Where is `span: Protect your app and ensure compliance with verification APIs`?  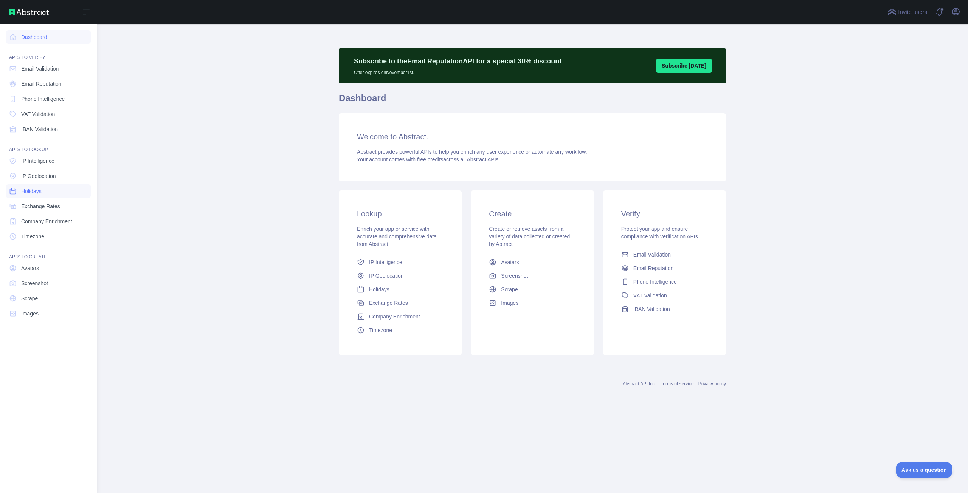 span: Protect your app and ensure compliance with verification APIs is located at coordinates (659, 233).